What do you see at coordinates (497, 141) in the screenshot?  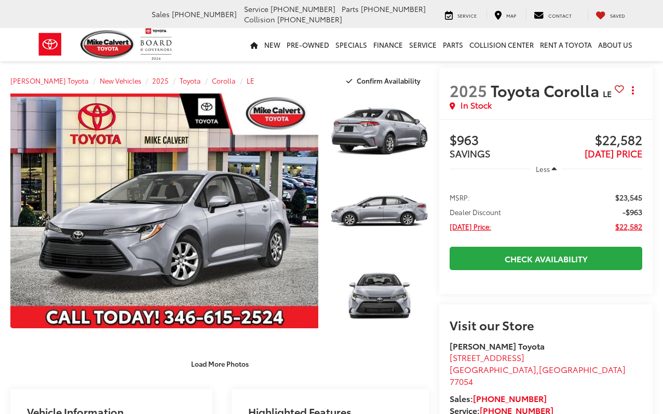 I see `span: $963` at bounding box center [497, 141].